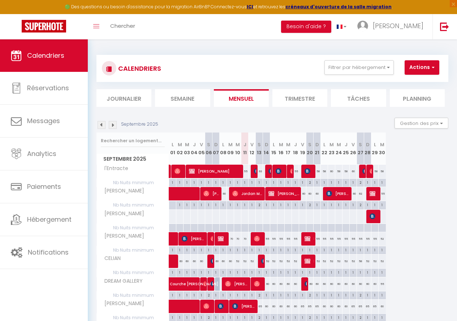 The height and width of the screenshot is (321, 457). What do you see at coordinates (133, 141) in the screenshot?
I see `input: Rechercher un logement...` at bounding box center [133, 141].